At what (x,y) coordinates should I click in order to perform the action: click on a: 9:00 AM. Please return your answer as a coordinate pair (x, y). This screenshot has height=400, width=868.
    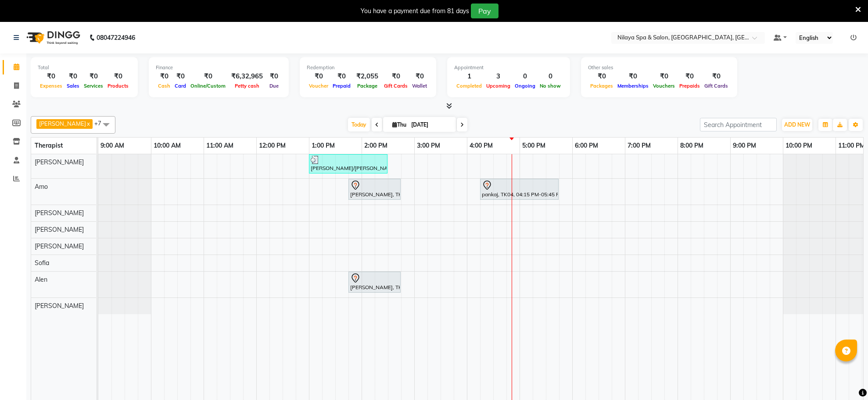
    Looking at the image, I should click on (112, 146).